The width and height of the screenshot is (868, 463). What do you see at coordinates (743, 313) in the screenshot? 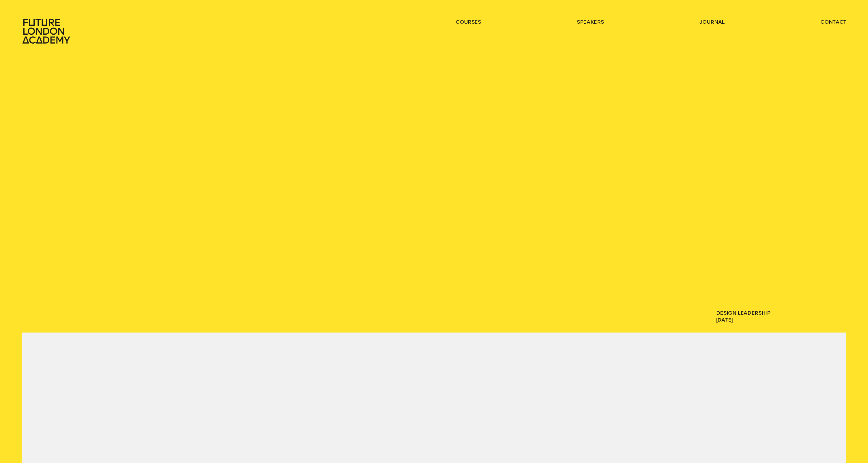
I see `a: Design Leadership` at bounding box center [743, 313].